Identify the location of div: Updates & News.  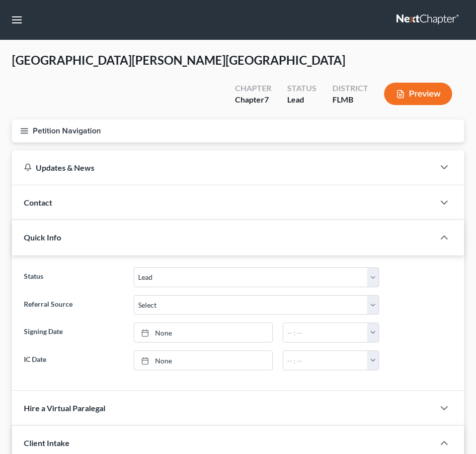
(223, 167).